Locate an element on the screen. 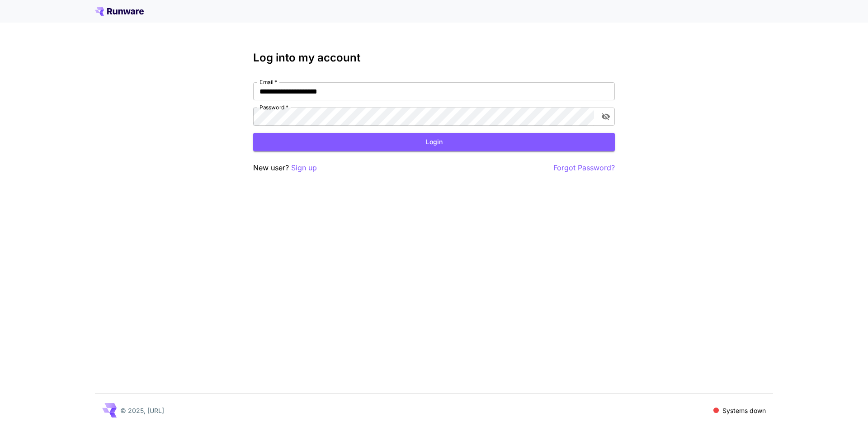  button: Forgot Password? is located at coordinates (583, 168).